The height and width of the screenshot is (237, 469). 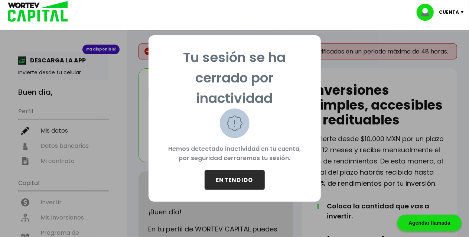 What do you see at coordinates (235, 154) in the screenshot?
I see `p: Hemos detectado inactividad en tu cuenta, por seguridad cerraremos tu sesión.` at bounding box center [235, 154].